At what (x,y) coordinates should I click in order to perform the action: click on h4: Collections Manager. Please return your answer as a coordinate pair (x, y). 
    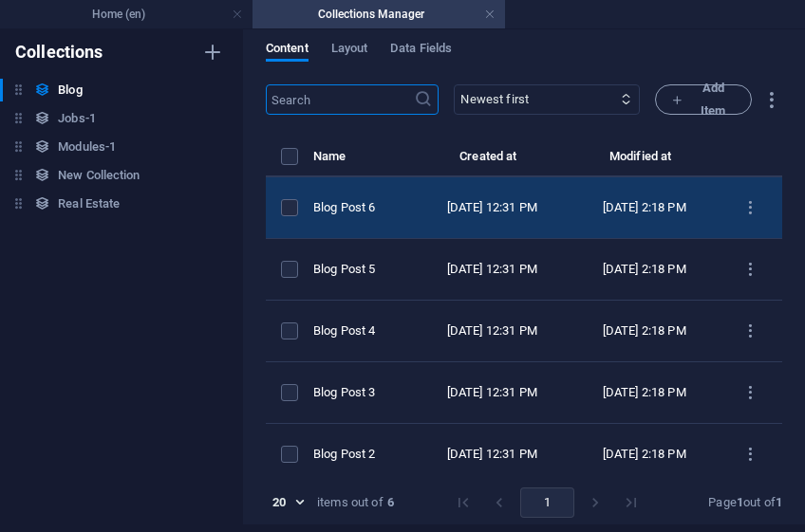
    Looking at the image, I should click on (378, 14).